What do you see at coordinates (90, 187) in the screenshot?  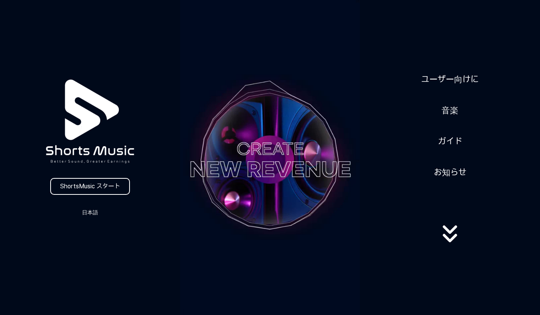 I see `a: ShortsMusic スタート` at bounding box center [90, 187].